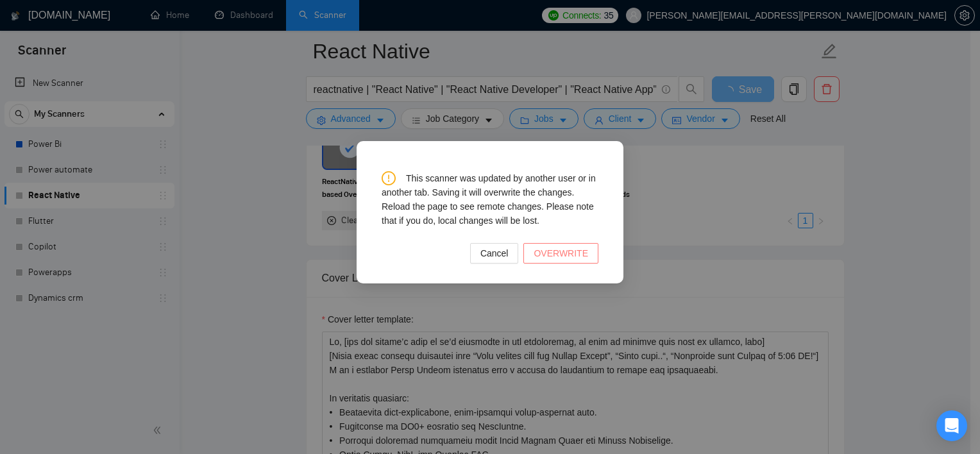 This screenshot has height=454, width=980. Describe the element at coordinates (952, 426) in the screenshot. I see `div: Open Intercom Messenger` at that location.